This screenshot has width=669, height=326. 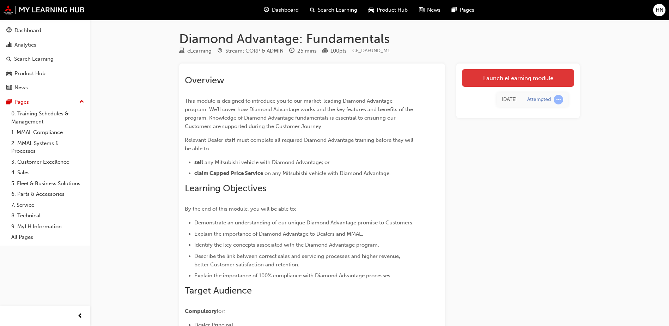 I want to click on a: 3. Customer Excellence, so click(x=48, y=162).